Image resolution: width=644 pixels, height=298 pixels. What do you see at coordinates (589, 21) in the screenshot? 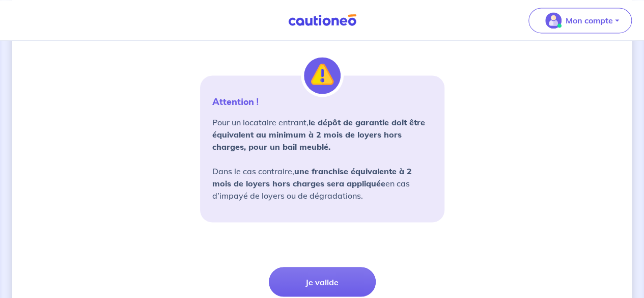
I see `p: Mon compte` at bounding box center [589, 21].